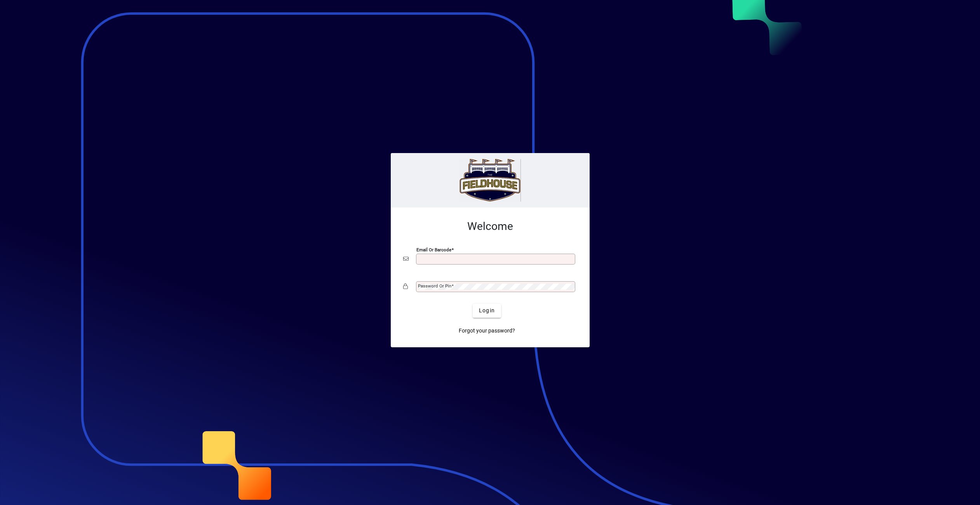 Image resolution: width=980 pixels, height=505 pixels. I want to click on span: Login, so click(486, 310).